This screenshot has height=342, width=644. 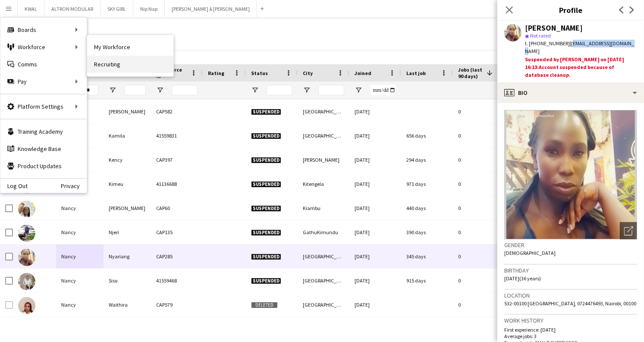 I want to click on span: Jobs (last 90 days), so click(x=470, y=73).